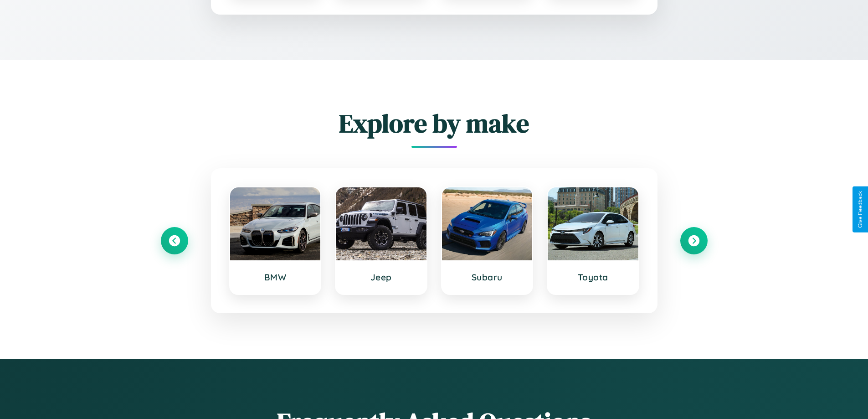 The image size is (868, 419). I want to click on h3: BMW, so click(275, 277).